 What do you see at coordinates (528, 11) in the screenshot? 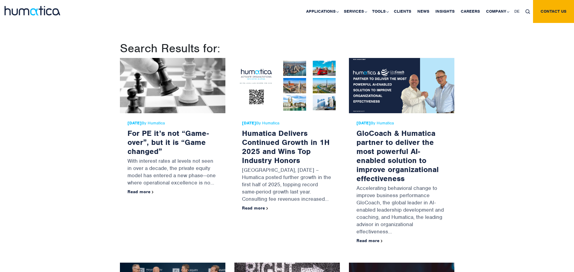
I see `img: search_icon` at bounding box center [528, 11].